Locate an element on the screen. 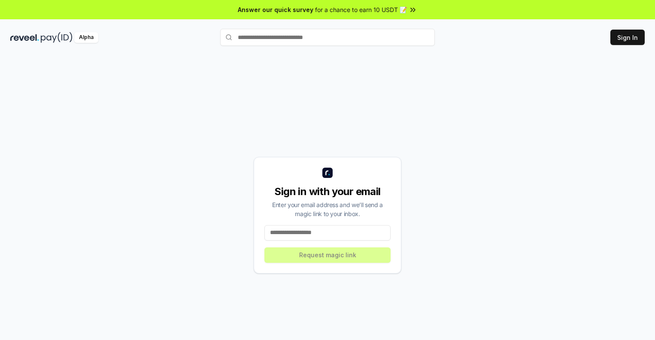 The image size is (655, 340). img: logo_small is located at coordinates (327, 173).